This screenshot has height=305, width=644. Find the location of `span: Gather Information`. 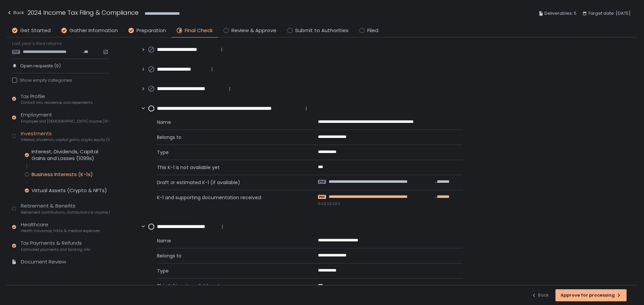

span: Gather Information is located at coordinates (93, 30).